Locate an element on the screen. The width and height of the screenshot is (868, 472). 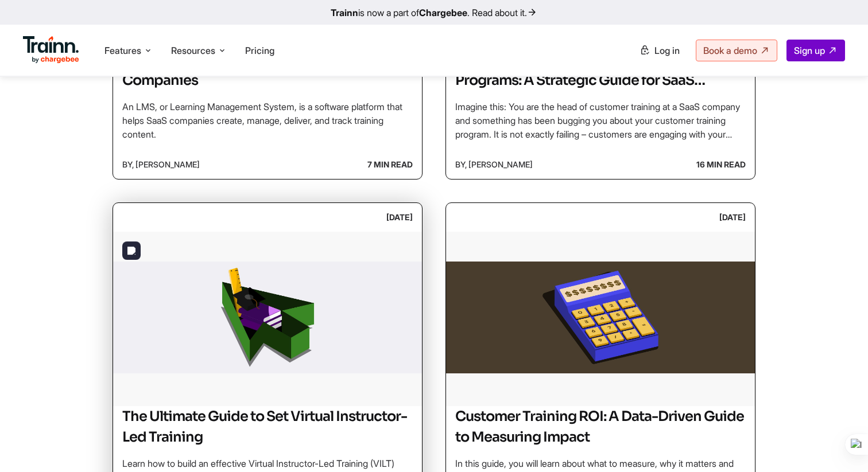
p: An LMS, or Learning Management System, is a software platform that helps SaaS companies create, m... is located at coordinates (268, 120).